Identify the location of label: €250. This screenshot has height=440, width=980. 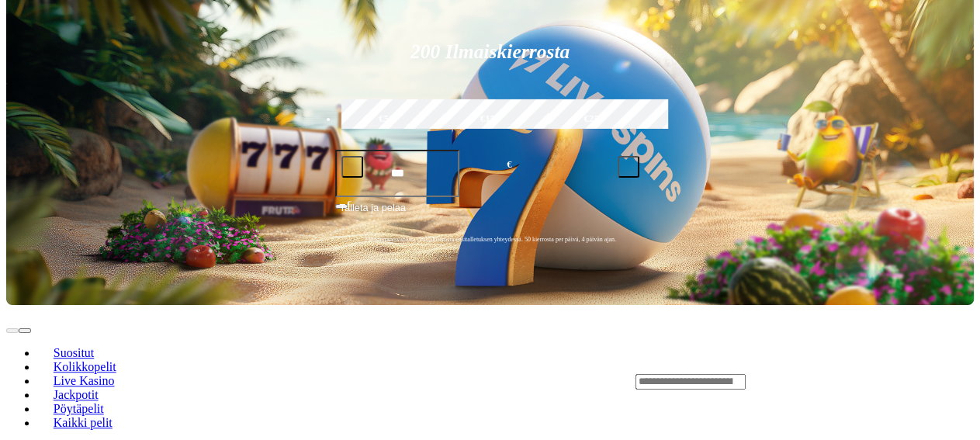
(594, 120).